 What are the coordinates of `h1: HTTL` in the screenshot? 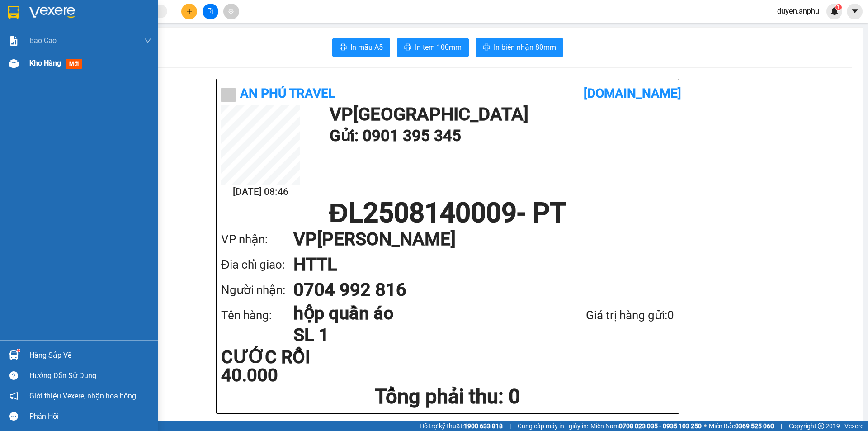 It's located at (475, 265).